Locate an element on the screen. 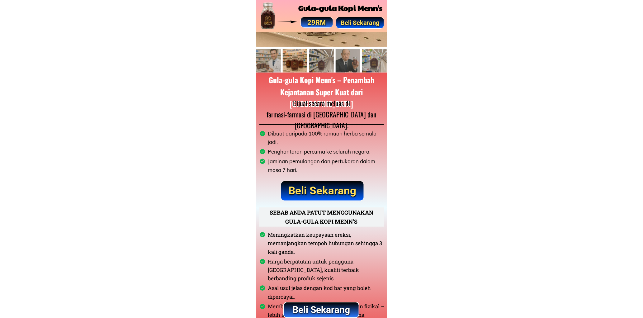 Image resolution: width=643 pixels, height=318 pixels. p: 29RM is located at coordinates (317, 22).